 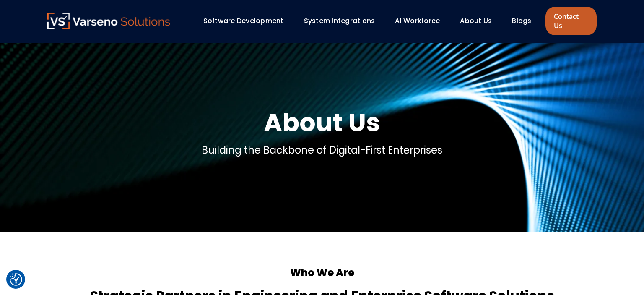 I want to click on a: Blogs, so click(x=521, y=21).